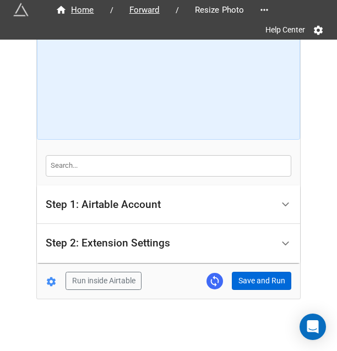 Image resolution: width=337 pixels, height=351 pixels. Describe the element at coordinates (75, 10) in the screenshot. I see `div: Home` at that location.